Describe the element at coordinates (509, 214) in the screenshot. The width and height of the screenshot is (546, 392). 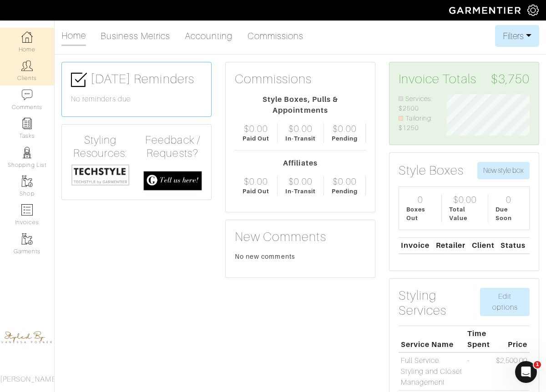
I see `div: Due Soon` at that location.